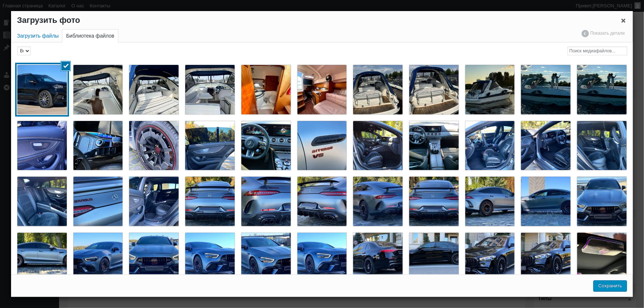 Image resolution: width=644 pixels, height=308 pixels. I want to click on button: Сохранить, so click(610, 286).